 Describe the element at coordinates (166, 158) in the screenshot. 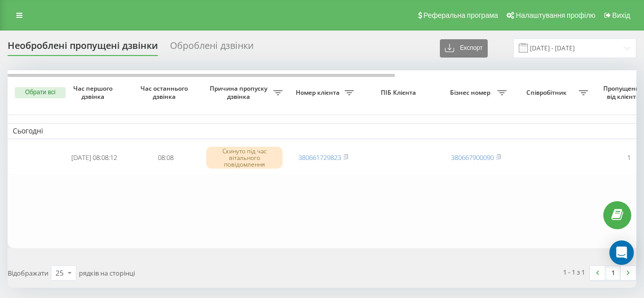

I see `td: 08:08` at that location.